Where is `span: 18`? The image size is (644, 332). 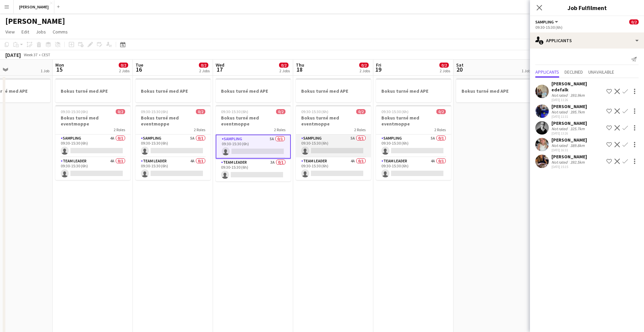 span: 18 is located at coordinates (299, 69).